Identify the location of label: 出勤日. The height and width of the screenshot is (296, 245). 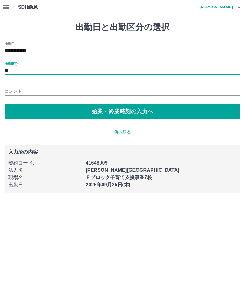
(10, 44).